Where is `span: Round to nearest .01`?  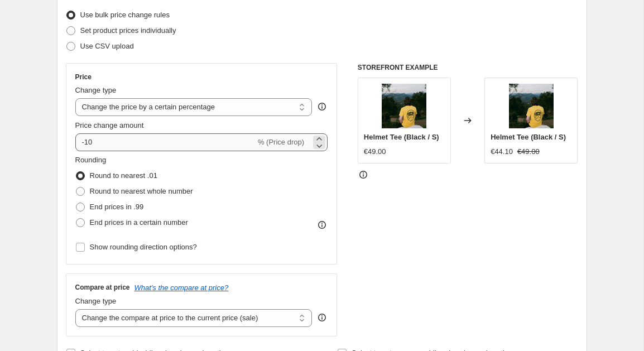 span: Round to nearest .01 is located at coordinates (123, 176).